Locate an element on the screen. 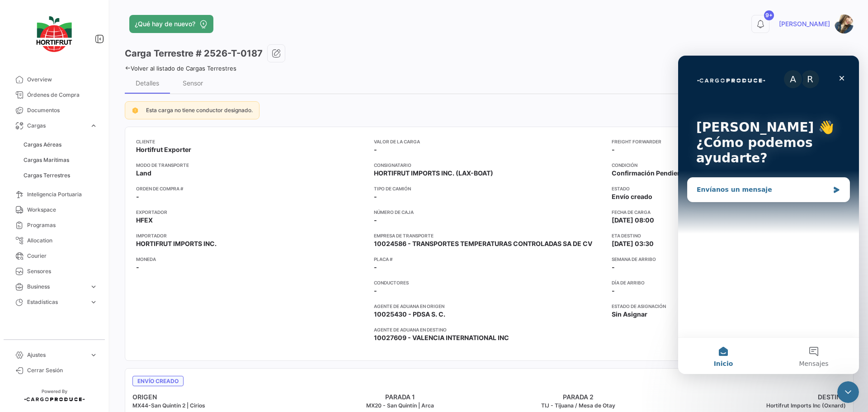  div: Cerrar is located at coordinates (164, 23).